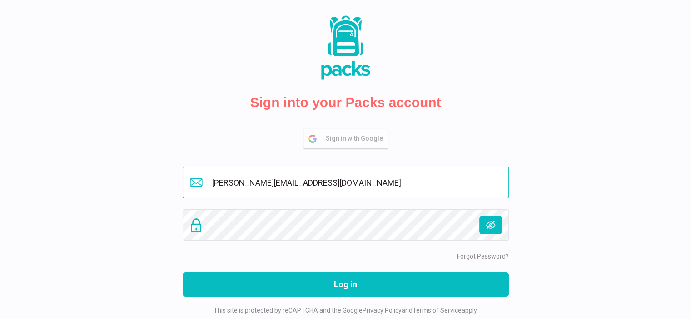  Describe the element at coordinates (357, 139) in the screenshot. I see `span: Sign in with Google` at that location.